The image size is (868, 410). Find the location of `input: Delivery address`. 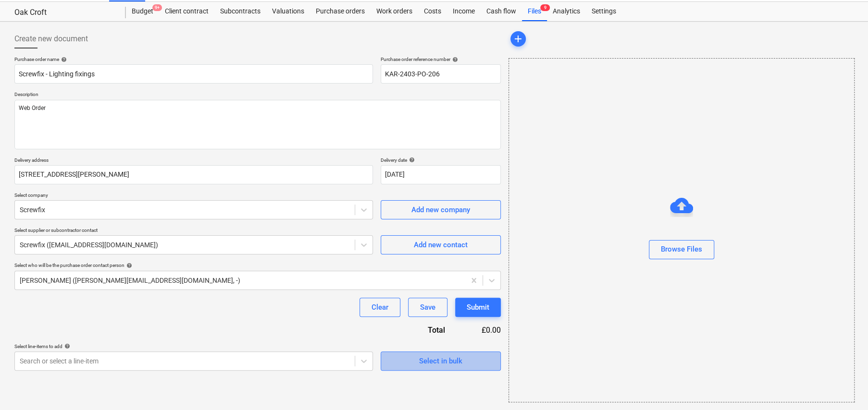

input: Delivery address is located at coordinates (194, 175).